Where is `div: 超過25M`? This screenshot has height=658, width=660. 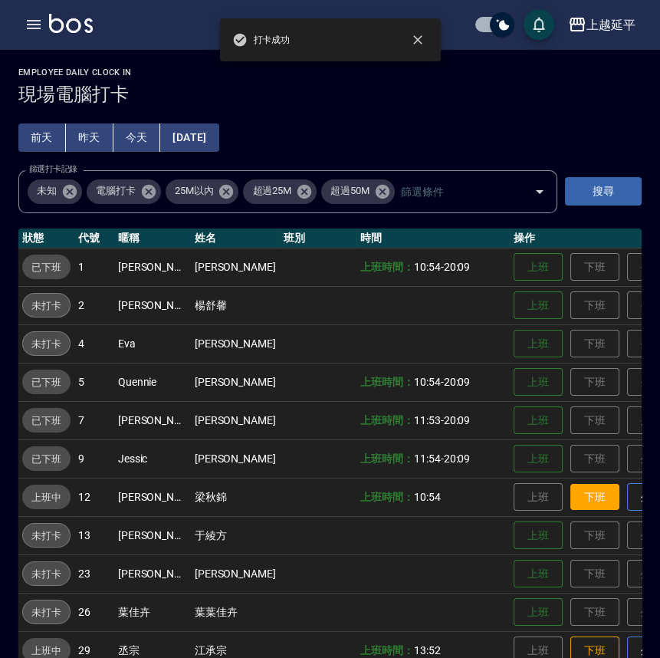
div: 超過25M is located at coordinates (280, 192).